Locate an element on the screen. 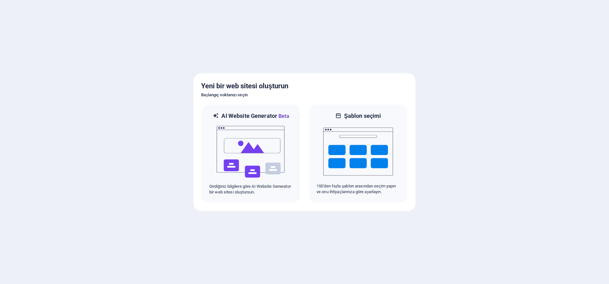 Image resolution: width=609 pixels, height=284 pixels. h5: Yeni bir web sitesi oluşturun is located at coordinates (305, 86).